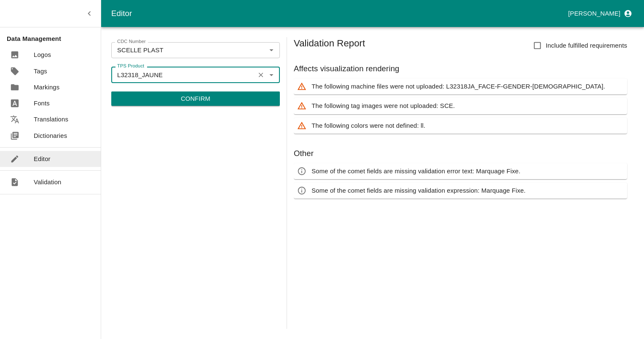  What do you see at coordinates (51, 119) in the screenshot?
I see `p: Translations` at bounding box center [51, 119].